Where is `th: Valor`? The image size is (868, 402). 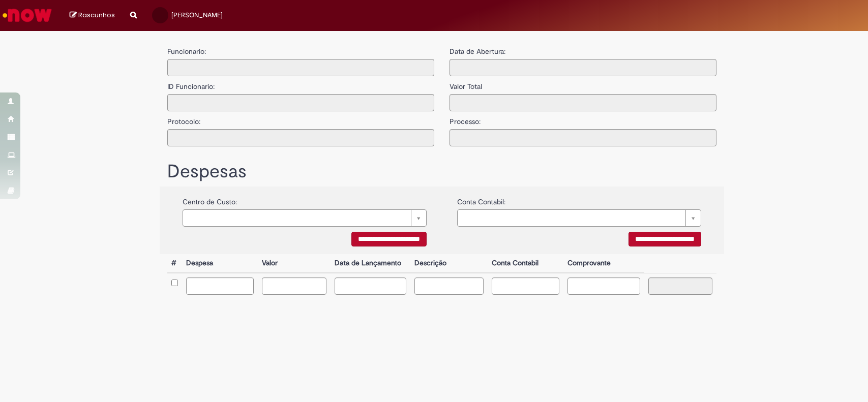
th: Valor is located at coordinates (294, 263).